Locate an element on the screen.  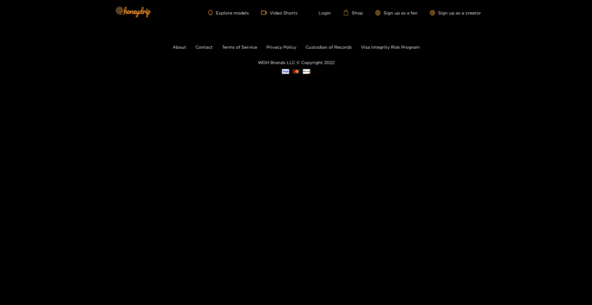
a: Custodian of Records is located at coordinates (329, 47).